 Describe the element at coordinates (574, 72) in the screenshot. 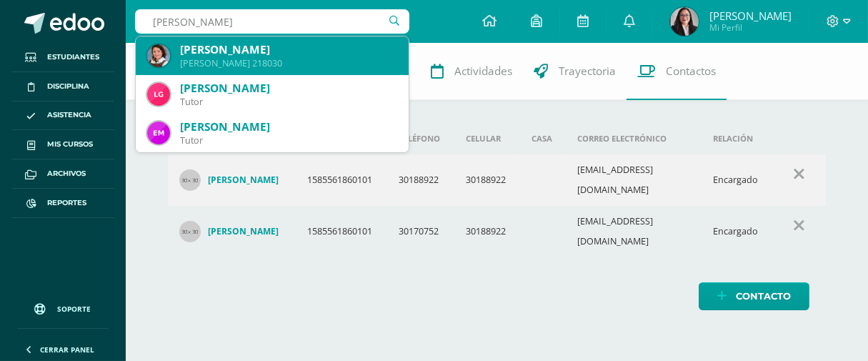

I see `a: Trayectoria` at that location.